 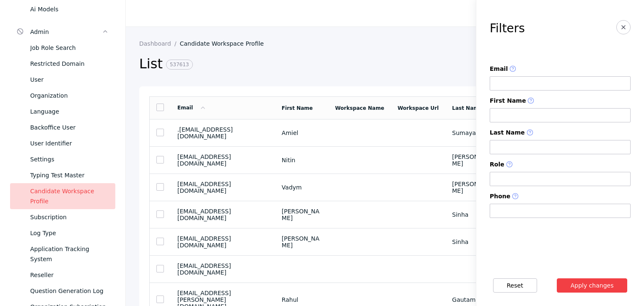 I want to click on section: Nitin, so click(x=301, y=160).